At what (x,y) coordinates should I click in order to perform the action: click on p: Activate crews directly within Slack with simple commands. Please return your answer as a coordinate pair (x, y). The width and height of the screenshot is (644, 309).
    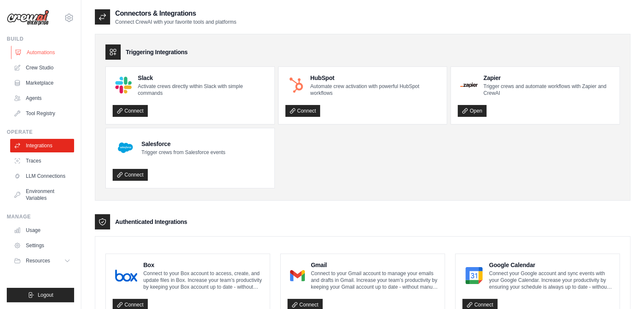
    Looking at the image, I should click on (202, 90).